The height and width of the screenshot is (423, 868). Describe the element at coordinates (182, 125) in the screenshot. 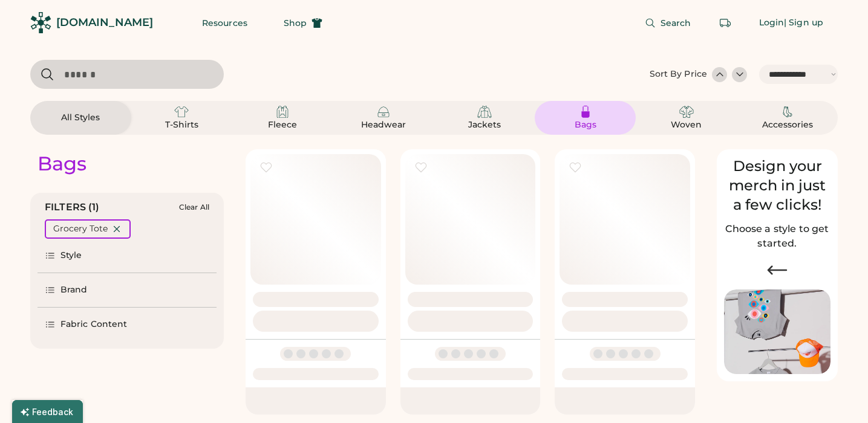

I see `div: T-Shirts` at that location.